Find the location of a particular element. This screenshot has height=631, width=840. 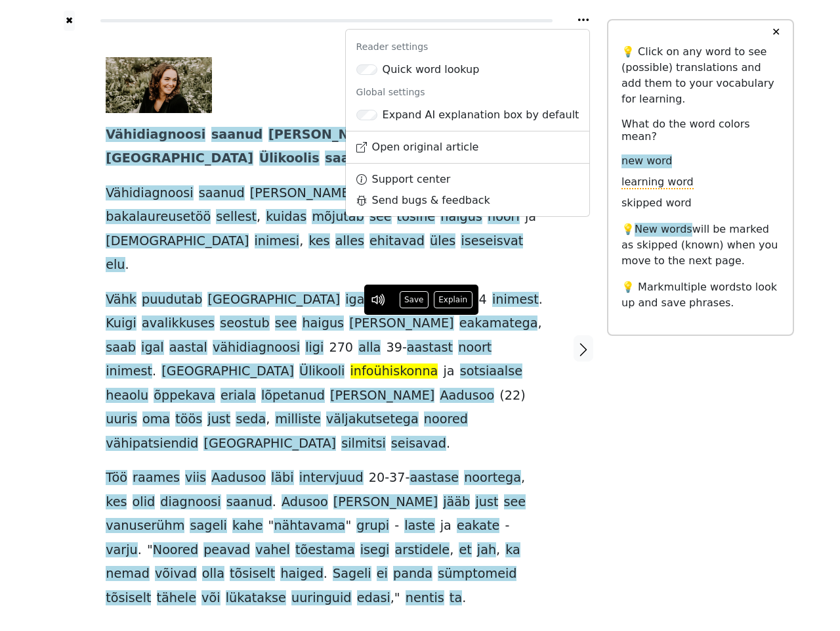

span: peavad is located at coordinates (227, 550).